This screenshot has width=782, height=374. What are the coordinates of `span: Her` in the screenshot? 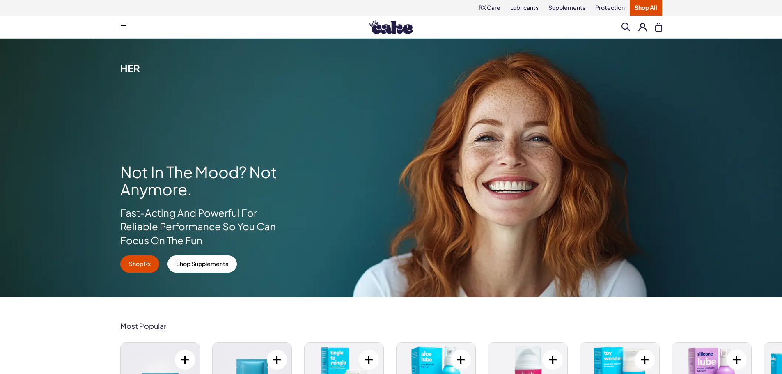 It's located at (130, 68).